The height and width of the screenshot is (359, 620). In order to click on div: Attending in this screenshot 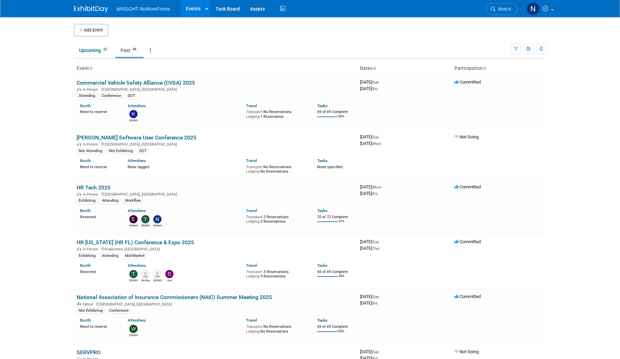, I will do `click(110, 201)`.